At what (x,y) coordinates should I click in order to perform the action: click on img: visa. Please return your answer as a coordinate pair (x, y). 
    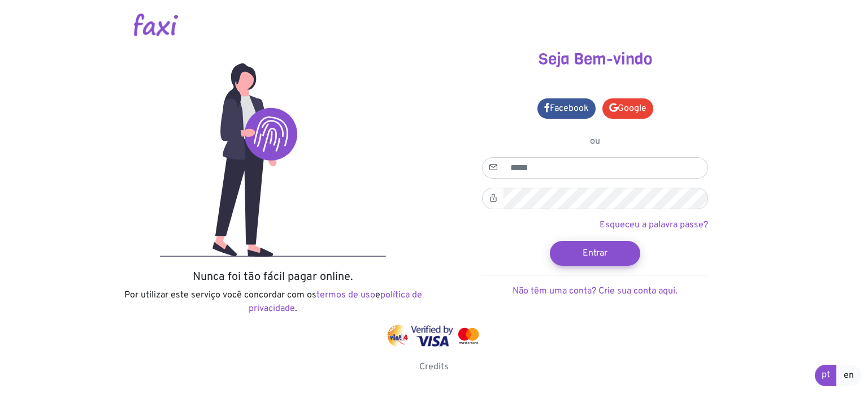
    Looking at the image, I should click on (432, 336).